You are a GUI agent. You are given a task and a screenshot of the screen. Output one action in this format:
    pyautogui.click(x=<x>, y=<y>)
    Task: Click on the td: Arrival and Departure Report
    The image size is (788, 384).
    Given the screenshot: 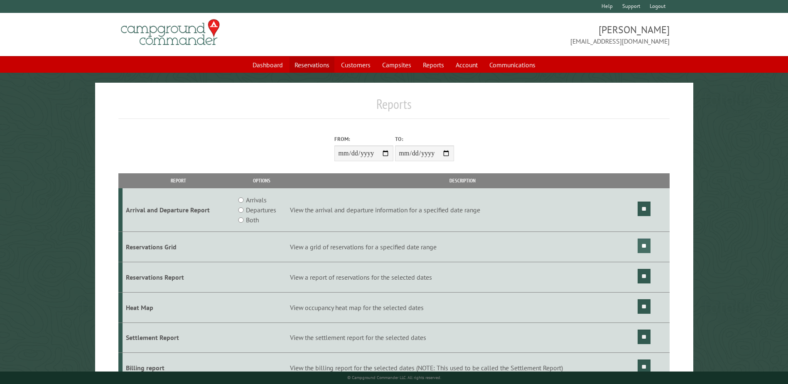 What is the action you would take?
    pyautogui.click(x=178, y=210)
    